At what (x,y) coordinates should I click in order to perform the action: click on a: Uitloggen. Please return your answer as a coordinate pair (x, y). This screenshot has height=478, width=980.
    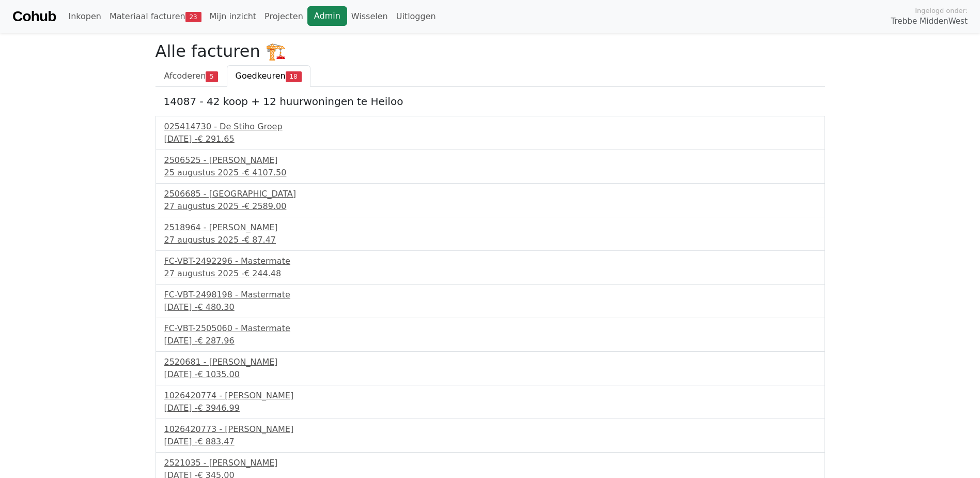
    Looking at the image, I should click on (416, 16).